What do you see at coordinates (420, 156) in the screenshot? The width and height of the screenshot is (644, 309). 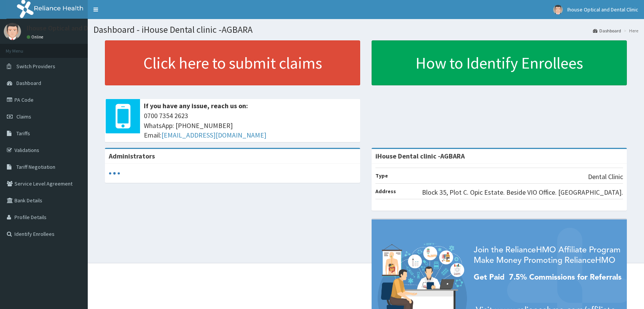 I see `strong: iHouse Dental clinic -AGBARA` at bounding box center [420, 156].